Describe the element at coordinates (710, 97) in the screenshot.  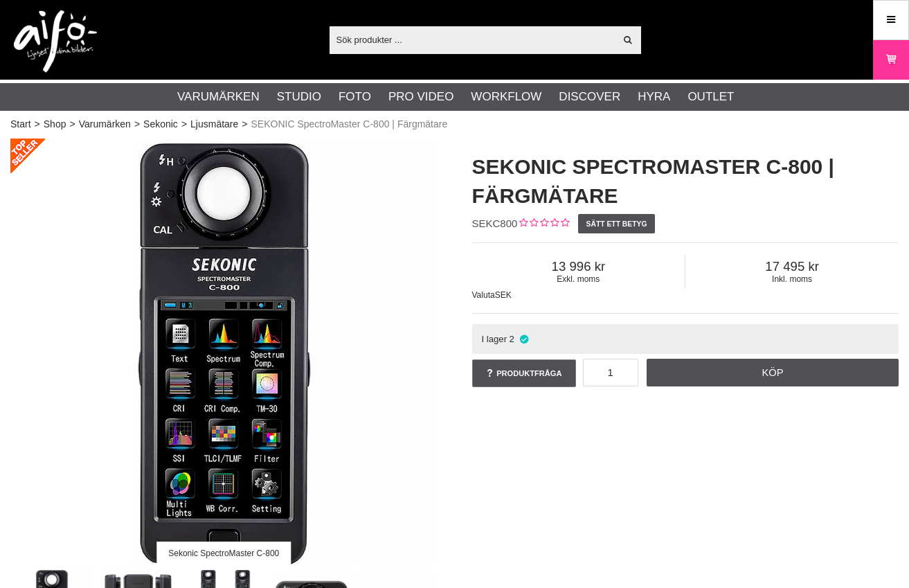
I see `a: Outlet` at that location.